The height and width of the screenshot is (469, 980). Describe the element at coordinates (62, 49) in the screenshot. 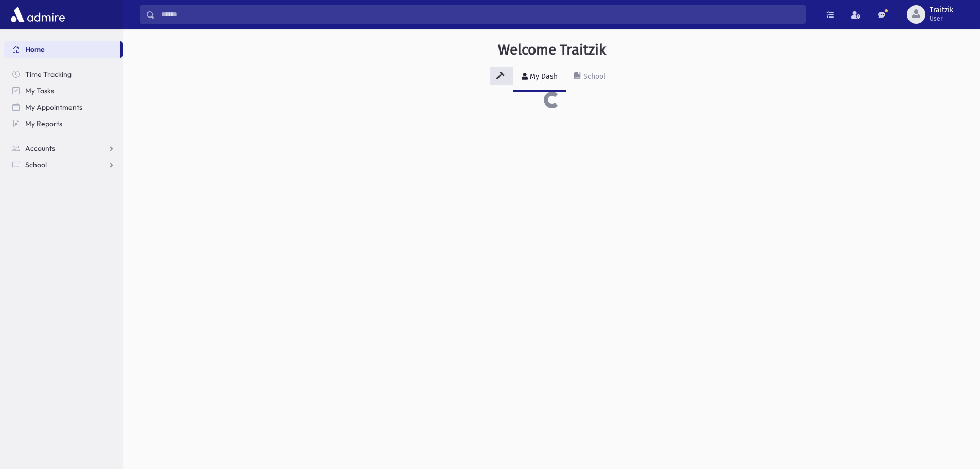

I see `a: Home` at that location.